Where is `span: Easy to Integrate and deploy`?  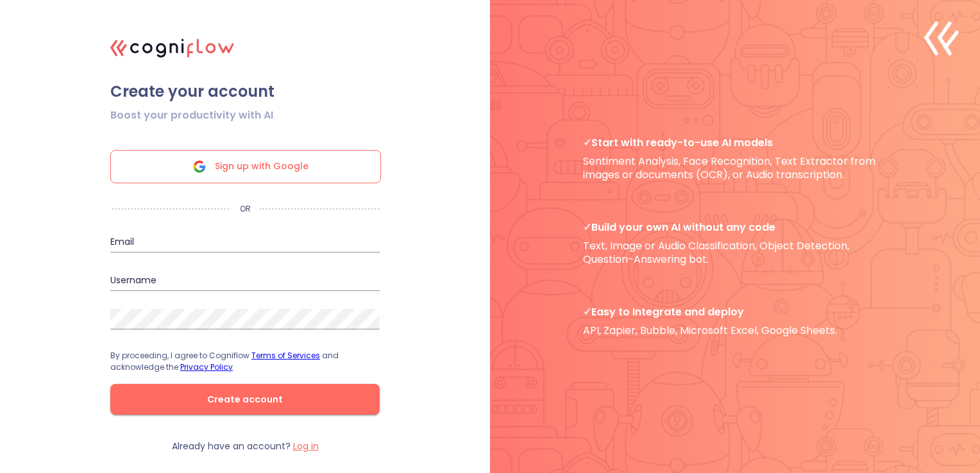 span: Easy to Integrate and deploy is located at coordinates (735, 312).